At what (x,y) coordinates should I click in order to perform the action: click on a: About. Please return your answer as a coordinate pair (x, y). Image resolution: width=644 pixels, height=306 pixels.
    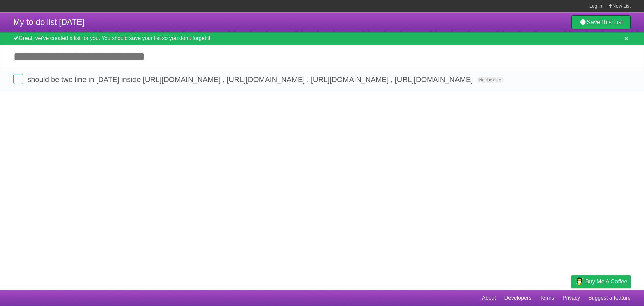
    Looking at the image, I should click on (489, 298).